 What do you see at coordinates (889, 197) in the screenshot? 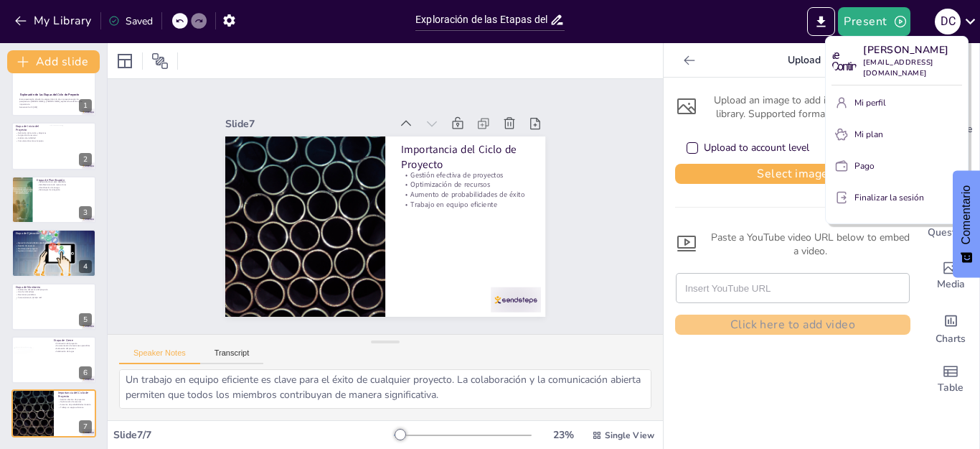
I see `font: Finalizar la sesión` at bounding box center [889, 197].